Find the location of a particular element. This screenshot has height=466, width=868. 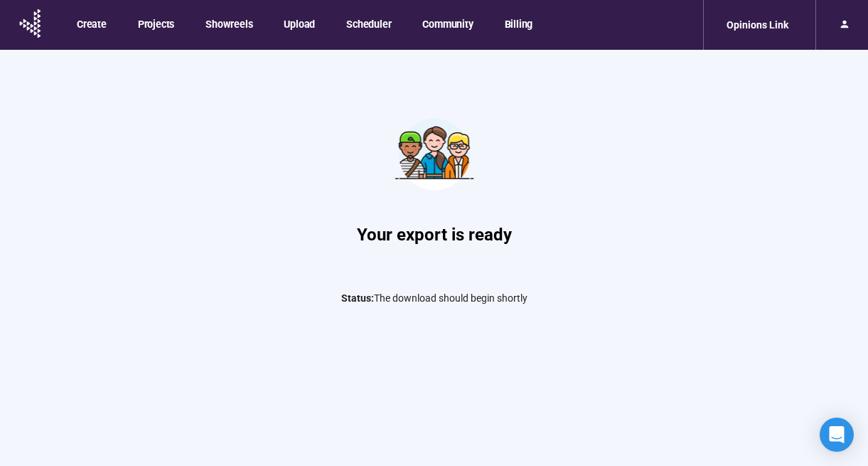

button: Create is located at coordinates (91, 24).